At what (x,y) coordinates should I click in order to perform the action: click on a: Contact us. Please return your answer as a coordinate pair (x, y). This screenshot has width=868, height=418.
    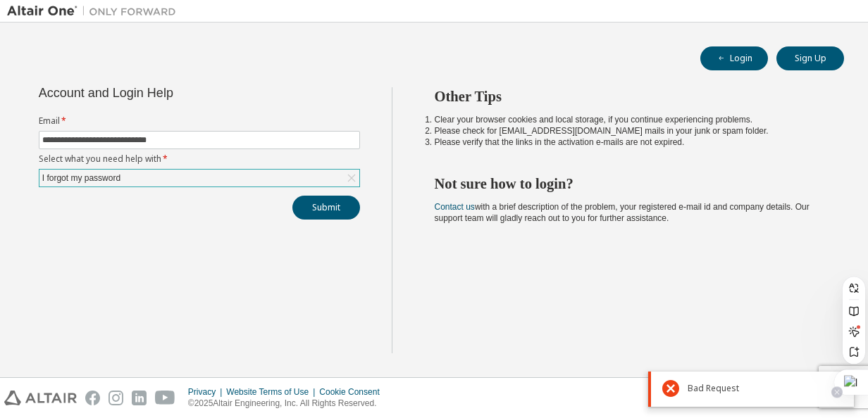
    Looking at the image, I should click on (454, 207).